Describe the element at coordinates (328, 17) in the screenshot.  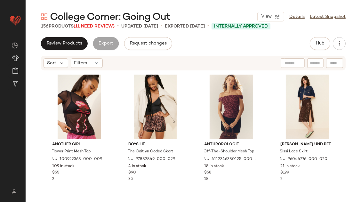
I see `a: Latest Snapshot` at that location.